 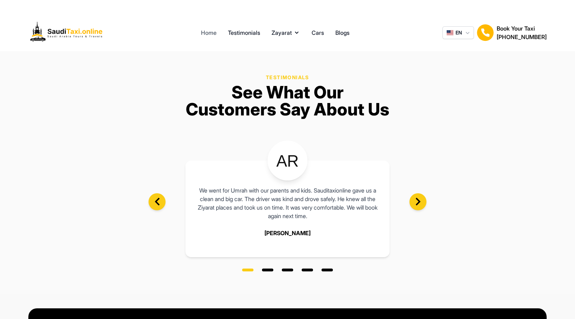 I want to click on img: Book Your Taxi, so click(x=486, y=33).